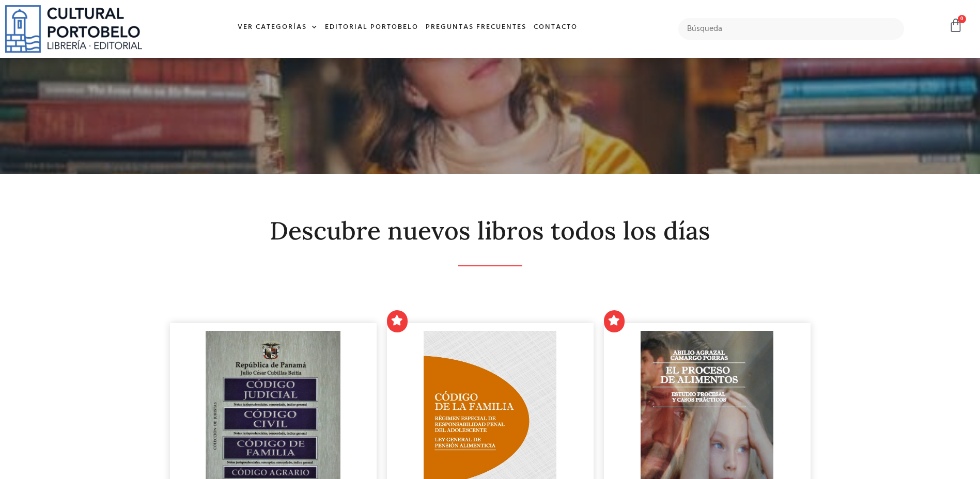 The width and height of the screenshot is (980, 479). I want to click on a: Contacto, so click(555, 27).